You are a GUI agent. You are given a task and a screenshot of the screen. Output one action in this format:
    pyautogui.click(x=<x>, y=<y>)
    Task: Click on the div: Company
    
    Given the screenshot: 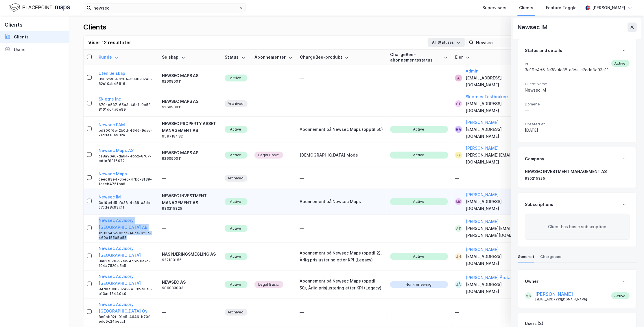 What is the action you would take?
    pyautogui.click(x=535, y=159)
    